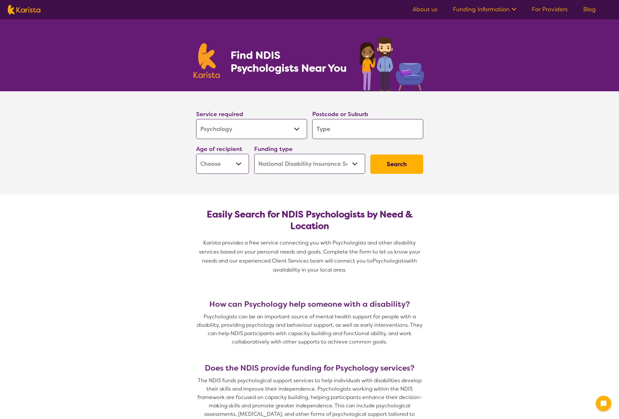 The height and width of the screenshot is (419, 619). Describe the element at coordinates (368, 129) in the screenshot. I see `input: Type` at that location.